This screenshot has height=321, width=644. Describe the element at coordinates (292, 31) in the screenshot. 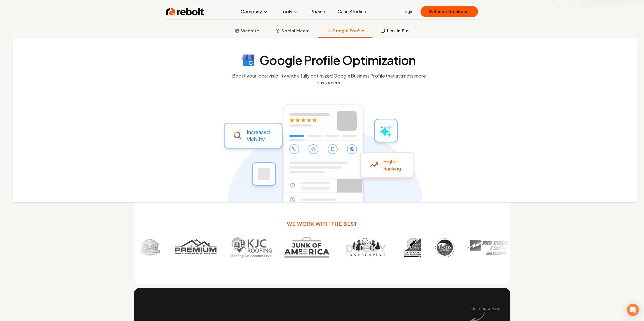

I see `button: Social Media` at that location.